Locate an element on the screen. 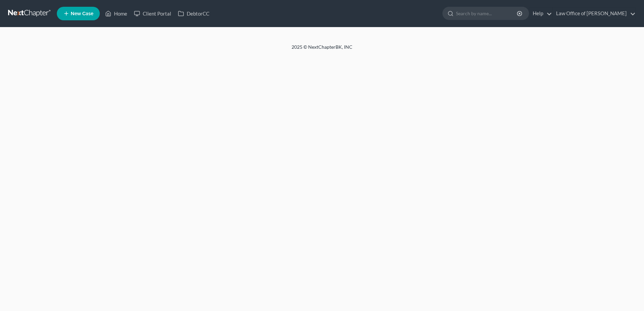  a: DebtorCC is located at coordinates (193, 14).